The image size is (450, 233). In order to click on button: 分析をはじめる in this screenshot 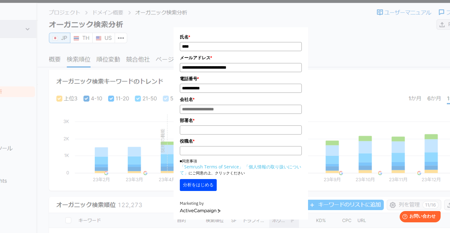, I will do `click(198, 185)`.